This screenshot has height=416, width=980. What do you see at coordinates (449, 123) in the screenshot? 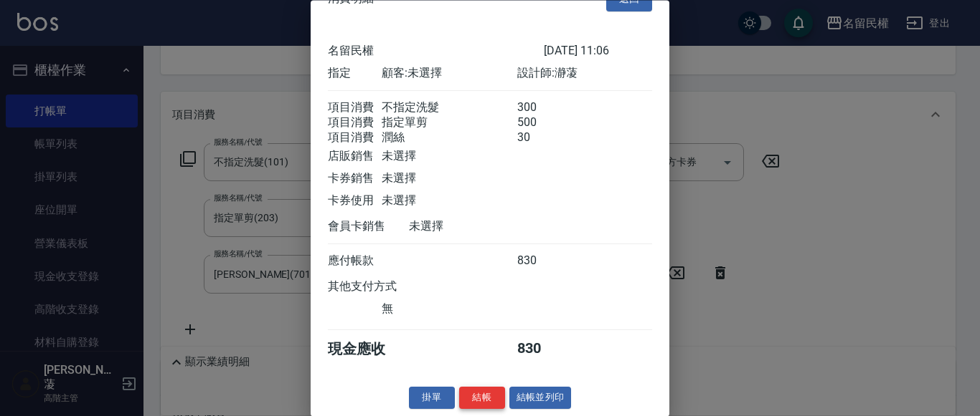
I see `div: 指定單剪` at bounding box center [449, 123].